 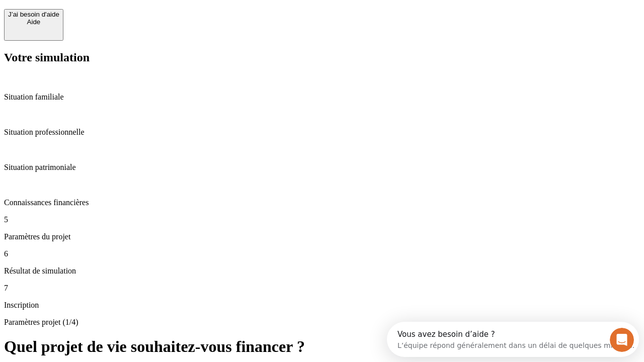 I want to click on p: Situation professionnelle, so click(x=322, y=133).